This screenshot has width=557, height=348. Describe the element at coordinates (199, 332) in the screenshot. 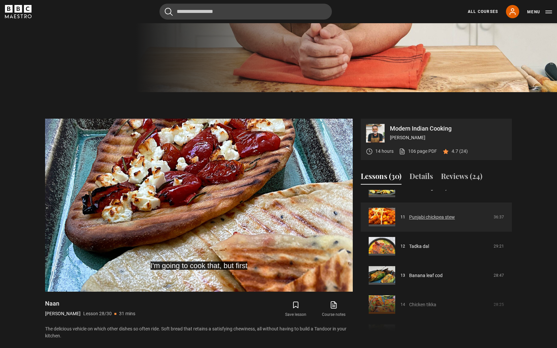

I see `p: The delicious vehicle on which other dishes so often ride. Soft bread that retains a satisfying c...` at that location.